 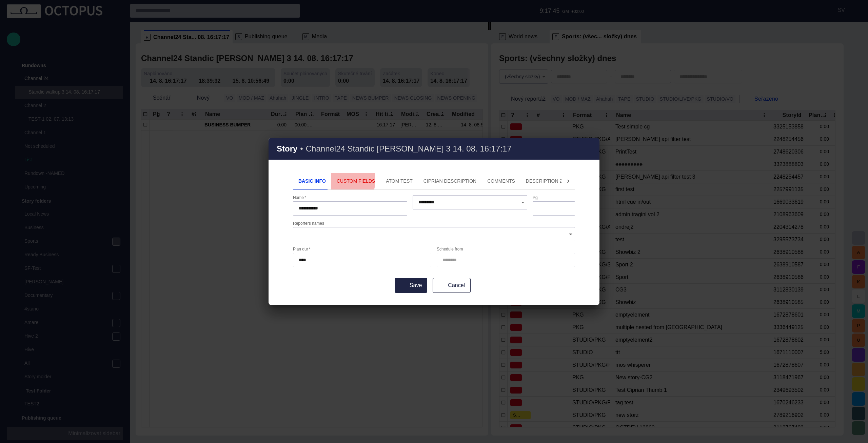 I want to click on button: Basic Info, so click(x=312, y=181).